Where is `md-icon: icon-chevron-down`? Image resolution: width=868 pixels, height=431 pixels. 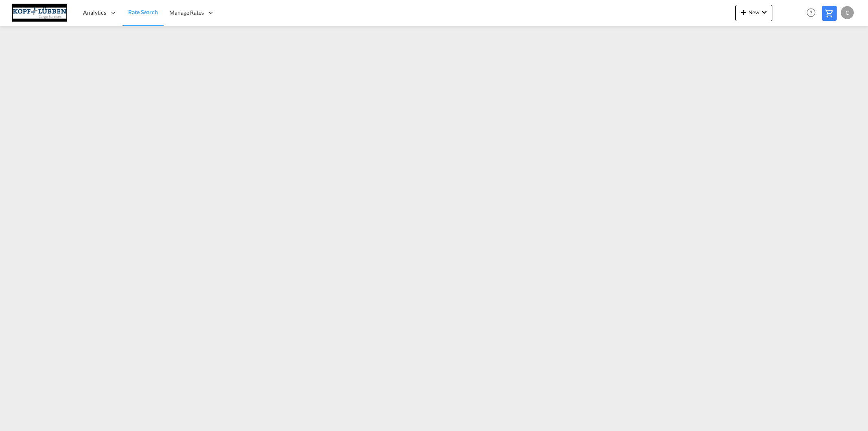 md-icon: icon-chevron-down is located at coordinates (764, 12).